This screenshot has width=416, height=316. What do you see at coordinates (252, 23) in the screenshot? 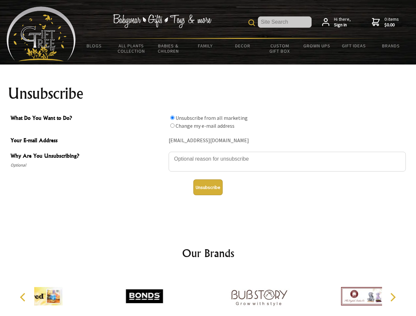
I see `img: product search` at bounding box center [252, 23].